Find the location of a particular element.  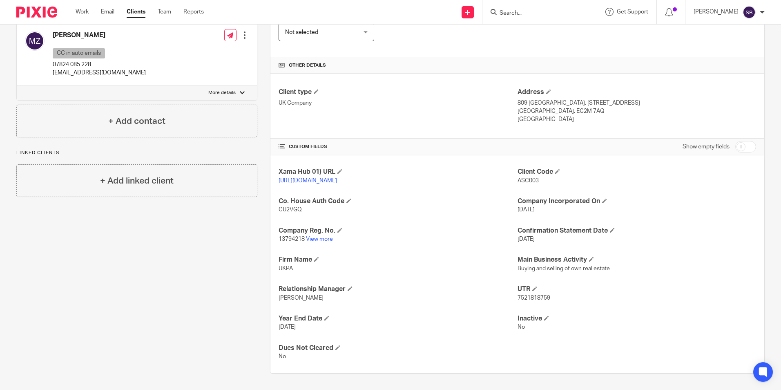

span: Get Support is located at coordinates (632, 12).